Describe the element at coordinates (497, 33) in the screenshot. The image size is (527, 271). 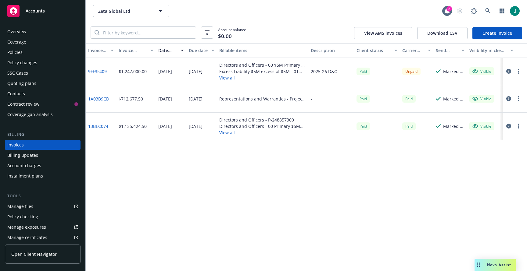
I see `a: Create Invoice` at that location.